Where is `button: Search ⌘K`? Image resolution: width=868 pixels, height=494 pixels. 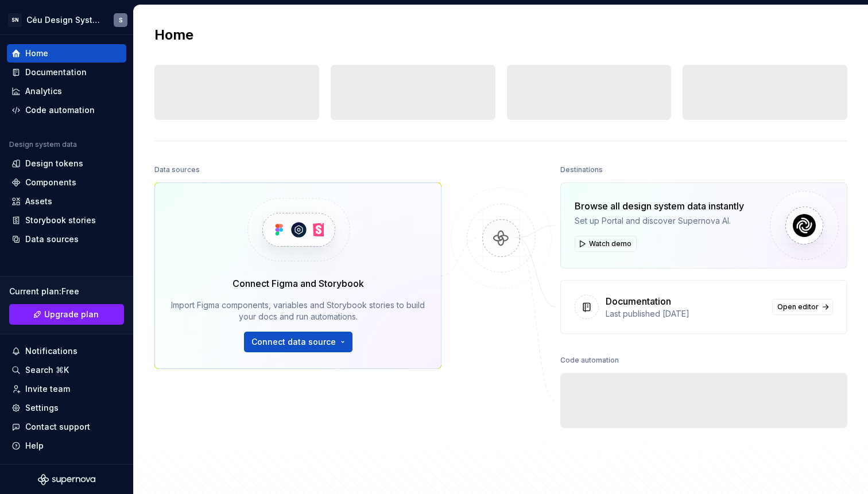
button: Search ⌘K is located at coordinates (67, 370).